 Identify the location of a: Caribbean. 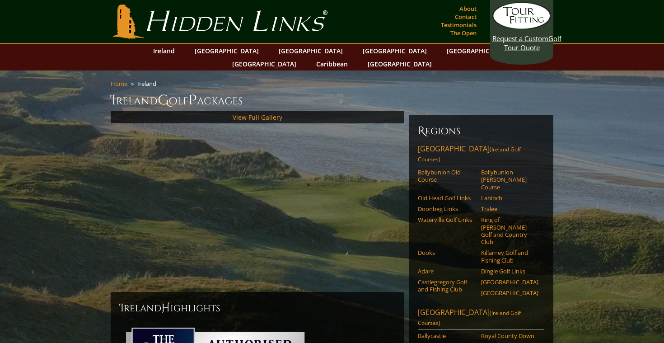
(332, 64).